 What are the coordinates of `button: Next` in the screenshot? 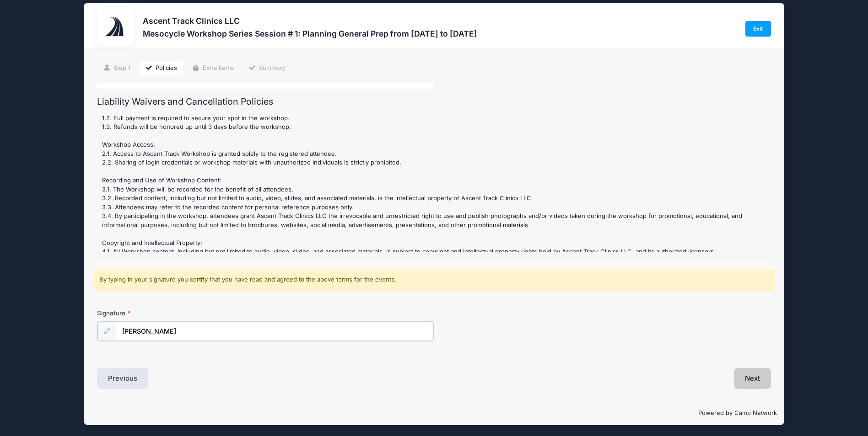 It's located at (752, 379).